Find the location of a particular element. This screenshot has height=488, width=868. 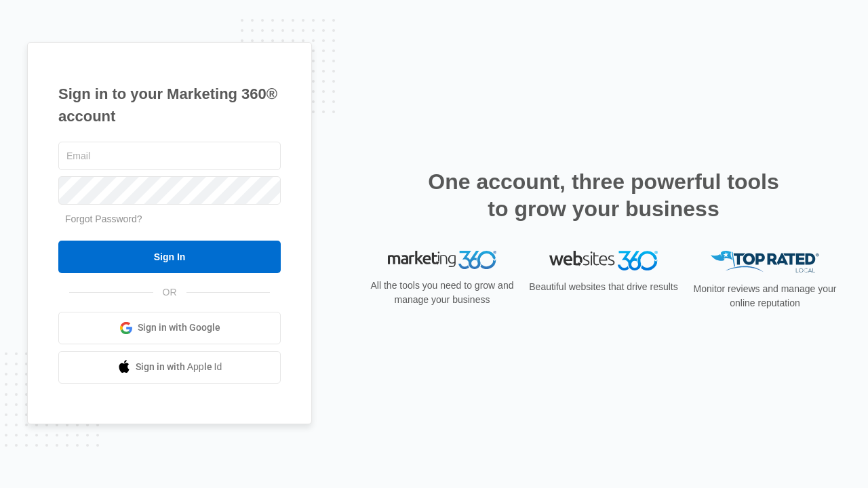

a: Sign in with Google is located at coordinates (169, 328).